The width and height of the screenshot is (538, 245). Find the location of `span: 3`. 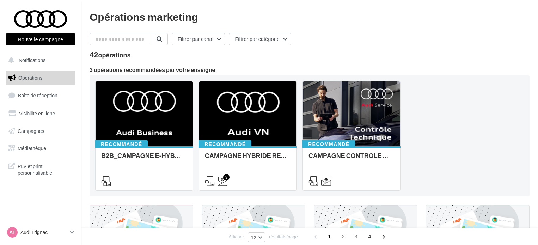

span: 3 is located at coordinates (356, 237).